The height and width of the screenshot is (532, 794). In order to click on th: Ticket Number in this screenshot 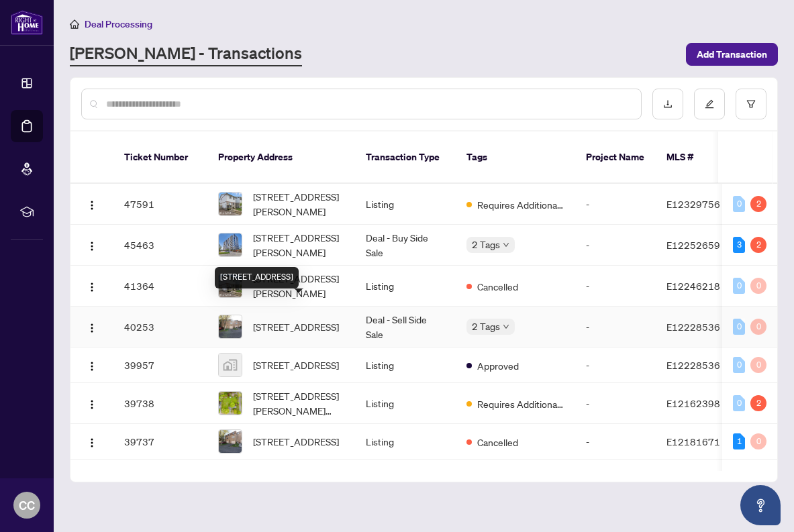, I will do `click(160, 158)`.